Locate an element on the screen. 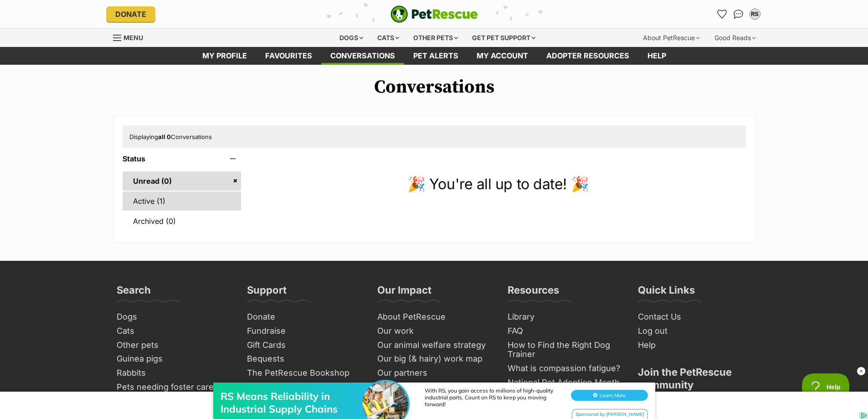 The width and height of the screenshot is (868, 419). a: Adopter resources is located at coordinates (588, 56).